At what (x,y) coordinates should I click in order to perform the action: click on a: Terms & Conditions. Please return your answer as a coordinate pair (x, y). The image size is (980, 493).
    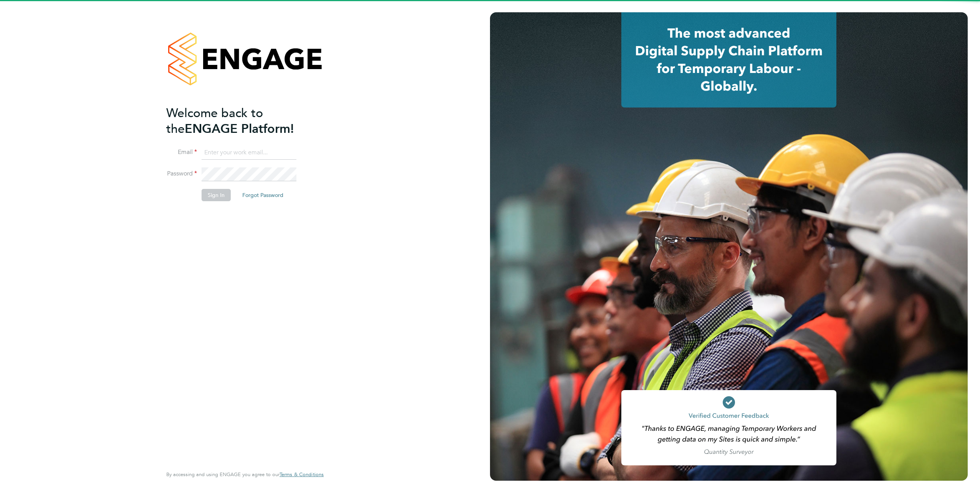
    Looking at the image, I should click on (302, 474).